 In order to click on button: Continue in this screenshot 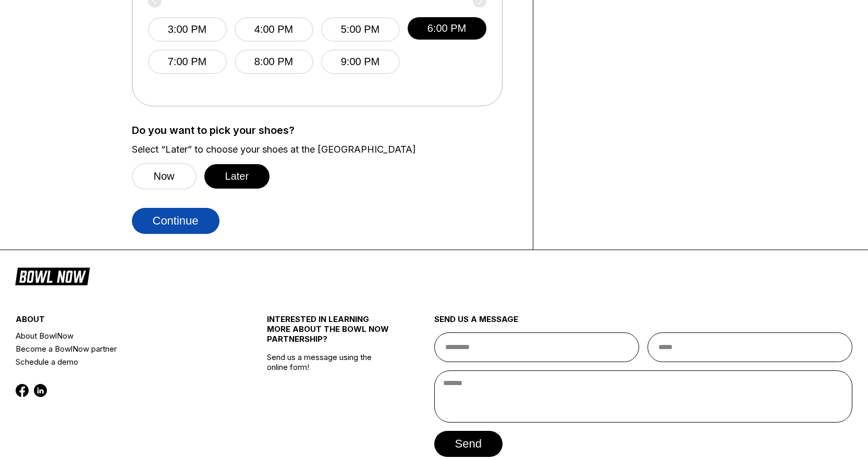, I will do `click(176, 221)`.